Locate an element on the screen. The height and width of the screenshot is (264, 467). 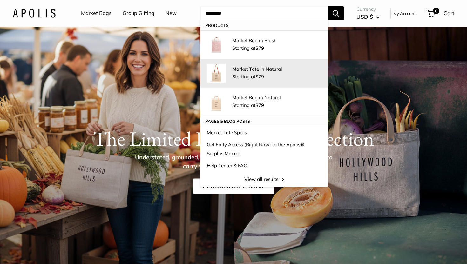
a: Market Tote Specs is located at coordinates (264, 133).